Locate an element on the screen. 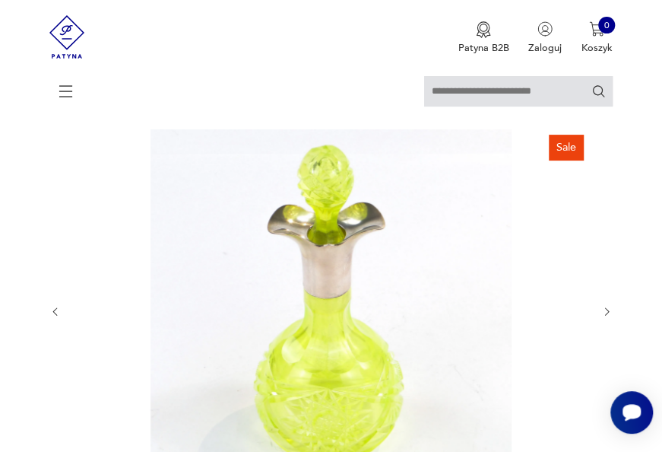  p: Zaloguj is located at coordinates (545, 48).